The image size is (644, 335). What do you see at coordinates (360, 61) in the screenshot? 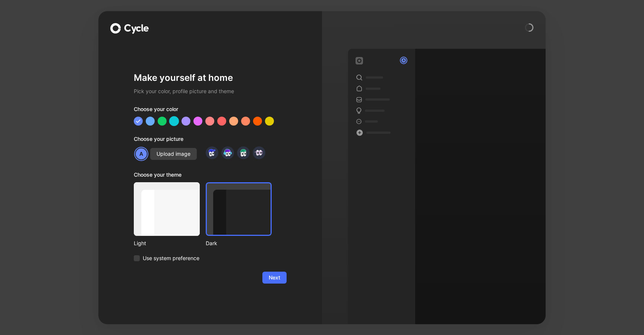
I see `img: workspace-default-logo-wX5zAyuM.png` at bounding box center [360, 61].